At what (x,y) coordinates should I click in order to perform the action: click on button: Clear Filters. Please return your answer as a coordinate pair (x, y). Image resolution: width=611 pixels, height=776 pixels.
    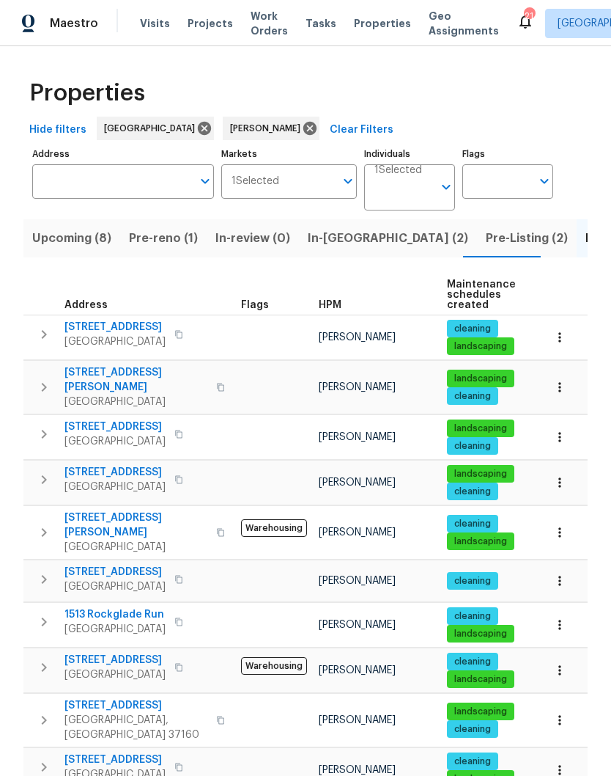
    Looking at the image, I should click on (361, 130).